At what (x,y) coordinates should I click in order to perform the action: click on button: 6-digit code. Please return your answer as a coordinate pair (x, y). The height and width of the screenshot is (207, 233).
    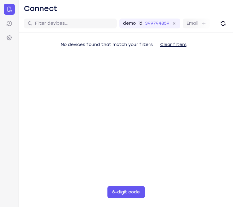
    Looking at the image, I should click on (126, 192).